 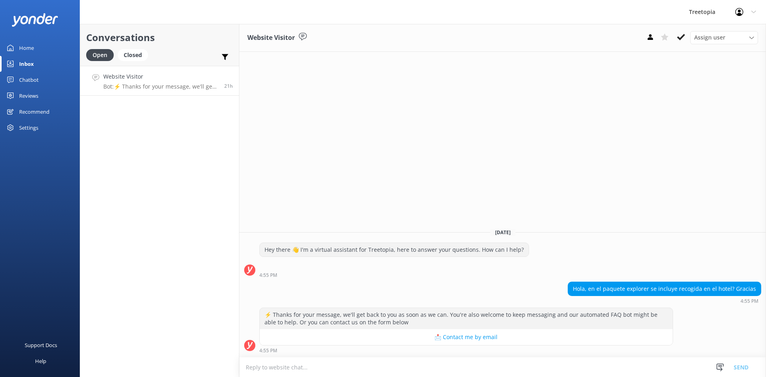 What do you see at coordinates (133, 55) in the screenshot?
I see `div: Closed` at bounding box center [133, 55].